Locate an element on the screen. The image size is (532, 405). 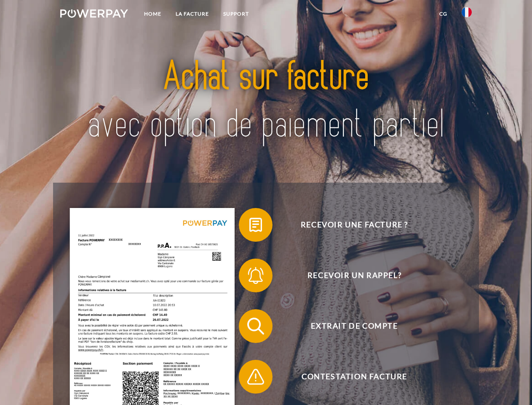
a: Support is located at coordinates (236, 14).